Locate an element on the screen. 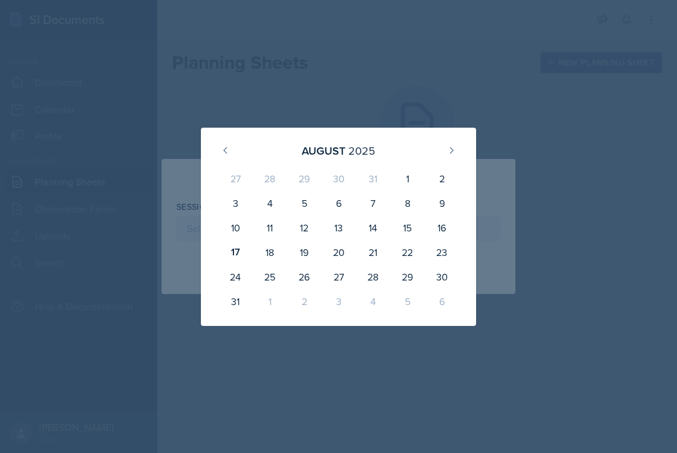  div: 19 is located at coordinates (304, 252).